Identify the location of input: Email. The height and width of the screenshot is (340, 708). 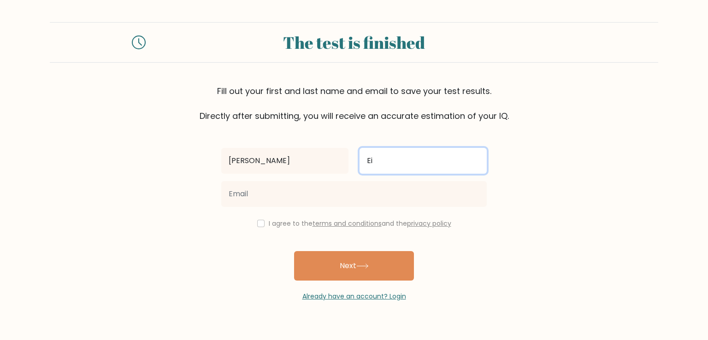
(354, 194).